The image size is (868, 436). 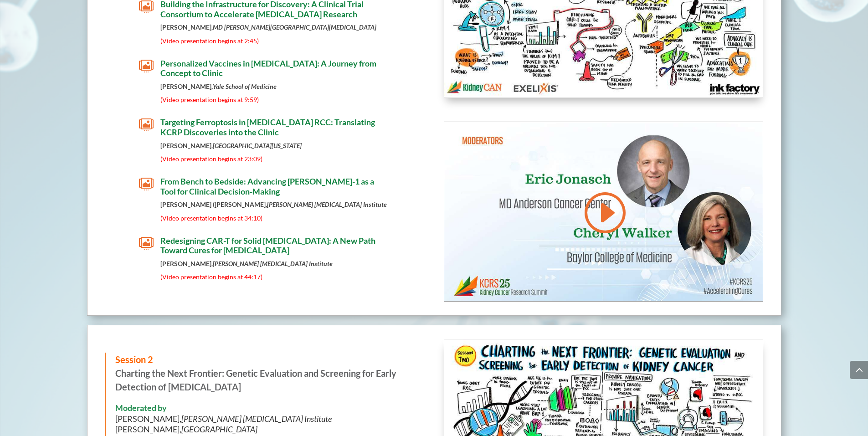 What do you see at coordinates (245, 86) in the screenshot?
I see `em: Yale School of Medicine` at bounding box center [245, 86].